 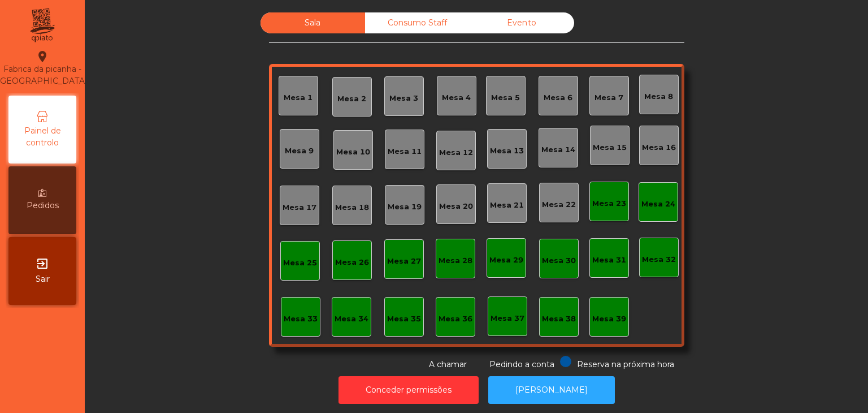 What do you see at coordinates (559, 319) in the screenshot?
I see `div: Mesa 38` at bounding box center [559, 319].